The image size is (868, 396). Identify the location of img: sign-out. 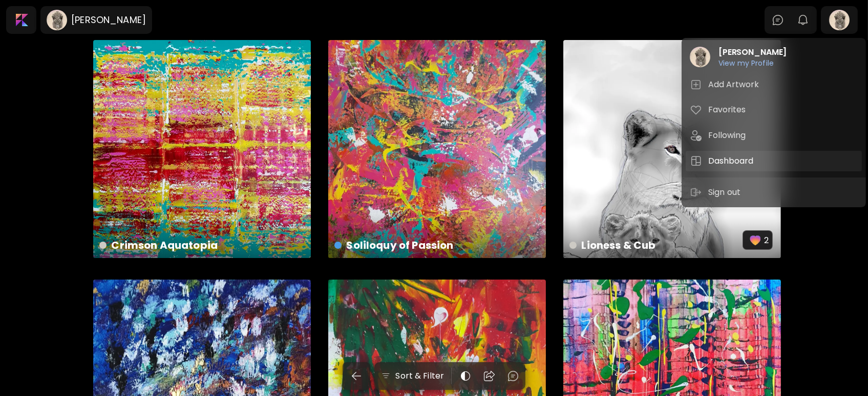
(696, 192).